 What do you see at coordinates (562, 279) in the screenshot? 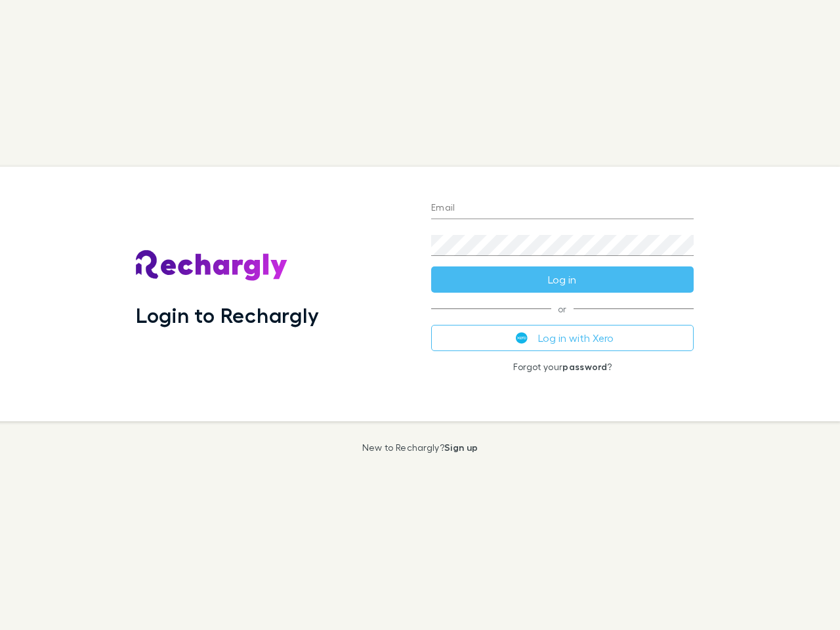
I see `button: Log in` at bounding box center [562, 279].